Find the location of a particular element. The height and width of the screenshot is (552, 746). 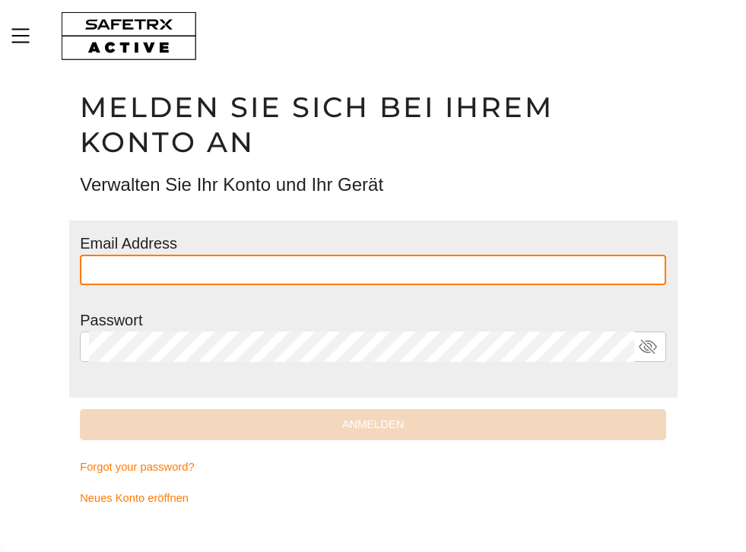

span: Neues Konto eröffnen is located at coordinates (134, 498).